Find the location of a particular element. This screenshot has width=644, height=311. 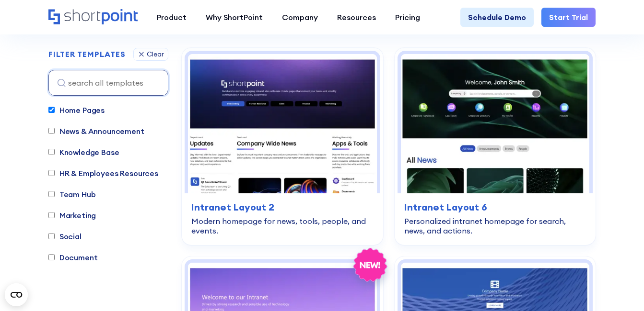

a: Schedule Demo is located at coordinates (496, 17).